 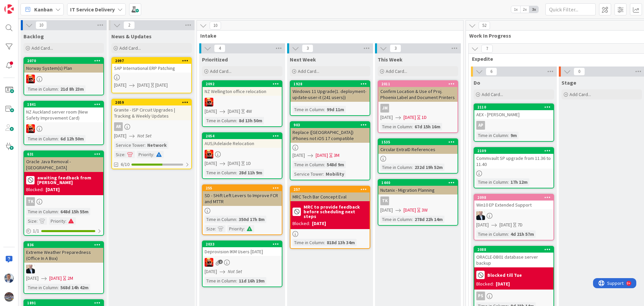 What do you see at coordinates (221, 71) in the screenshot?
I see `span: Add Card...` at bounding box center [221, 71].